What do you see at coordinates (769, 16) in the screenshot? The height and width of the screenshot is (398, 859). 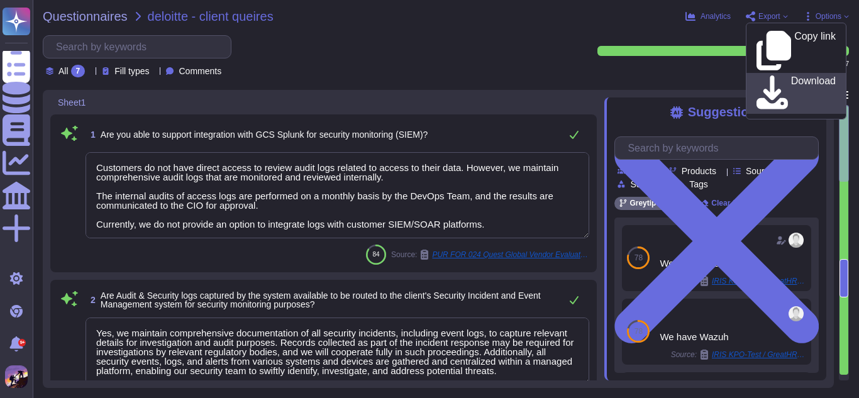 I see `span: Export` at bounding box center [769, 16].